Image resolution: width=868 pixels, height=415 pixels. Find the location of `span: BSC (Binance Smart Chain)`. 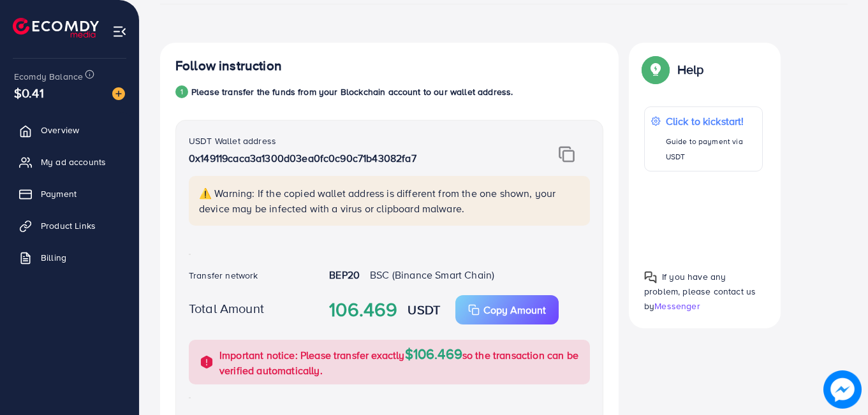

span: BSC (Binance Smart Chain) is located at coordinates (432, 275).